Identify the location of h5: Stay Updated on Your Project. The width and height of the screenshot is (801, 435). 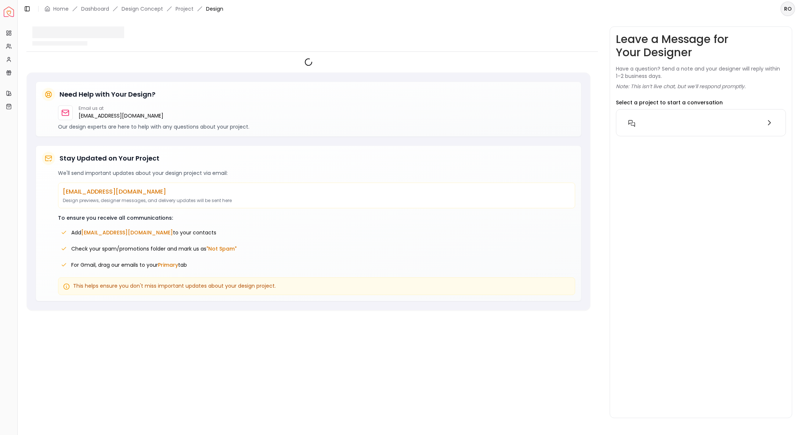
(109, 158).